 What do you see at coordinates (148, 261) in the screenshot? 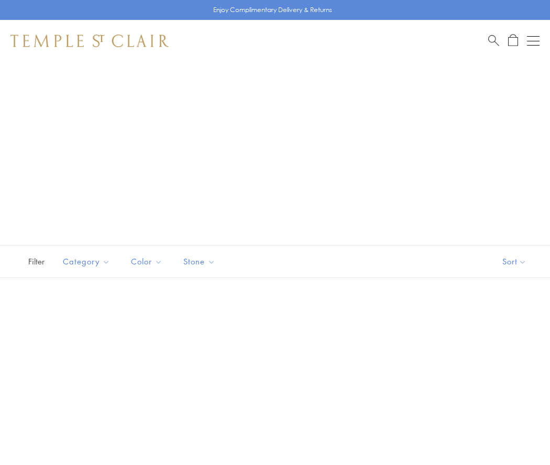
I see `span: Color` at bounding box center [148, 261].